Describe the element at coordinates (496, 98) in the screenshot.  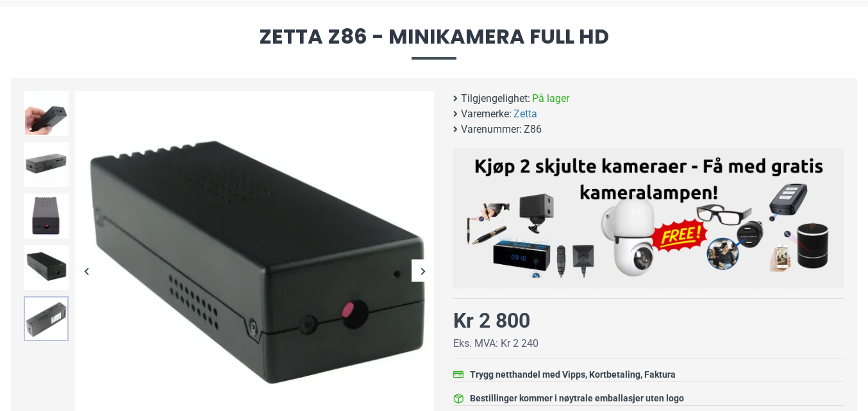
I see `b: Tilgjengelighet:` at that location.